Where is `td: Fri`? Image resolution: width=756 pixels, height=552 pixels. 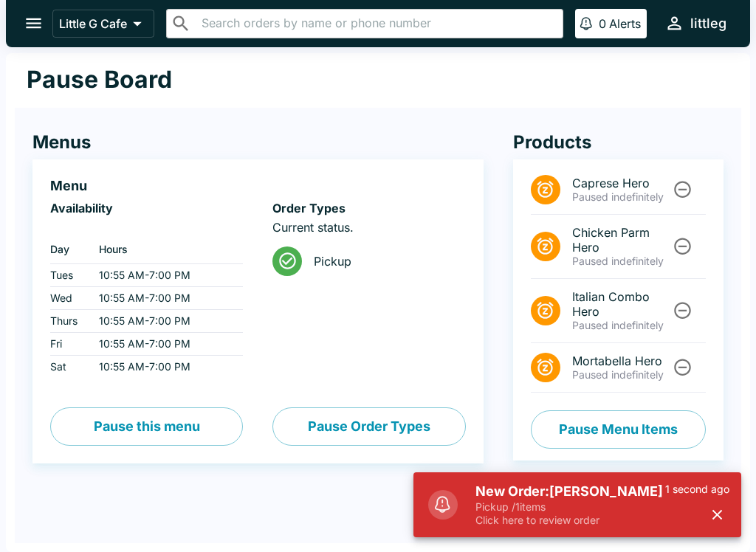 td: Fri is located at coordinates (69, 344).